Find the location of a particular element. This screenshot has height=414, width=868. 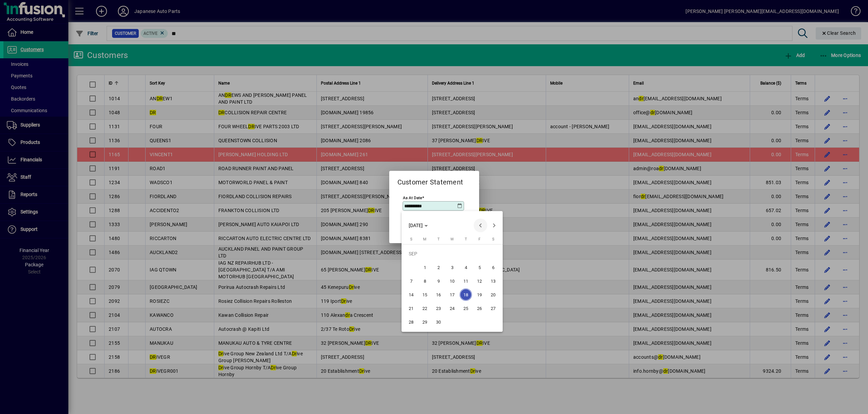

button: Fri Sep 12 2025 is located at coordinates (479, 281).